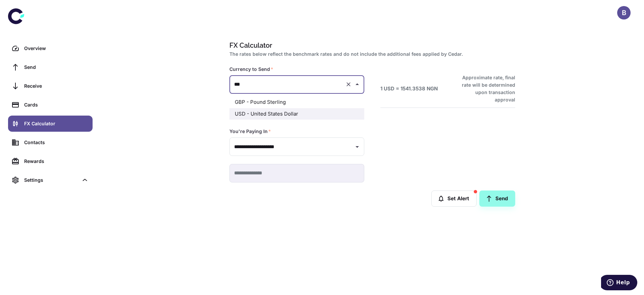 The image size is (644, 295). I want to click on a: Overview, so click(50, 48).